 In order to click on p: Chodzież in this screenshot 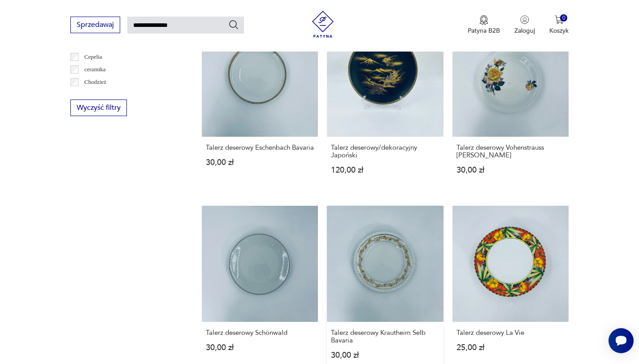, I will do `click(95, 82)`.